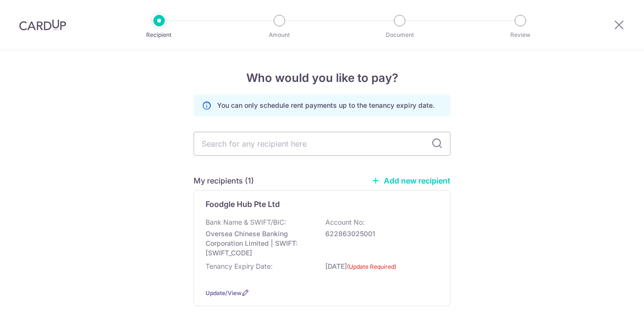 This screenshot has width=644, height=332. What do you see at coordinates (279, 35) in the screenshot?
I see `p: Amount` at bounding box center [279, 35].